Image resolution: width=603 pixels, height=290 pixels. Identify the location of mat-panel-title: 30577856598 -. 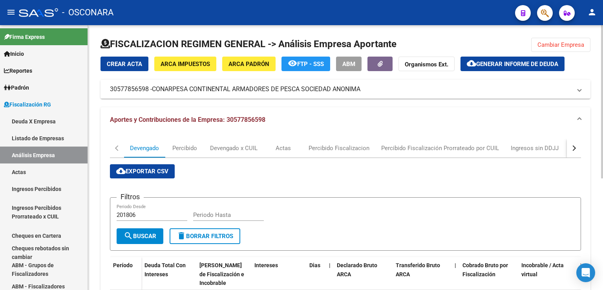
(341, 89).